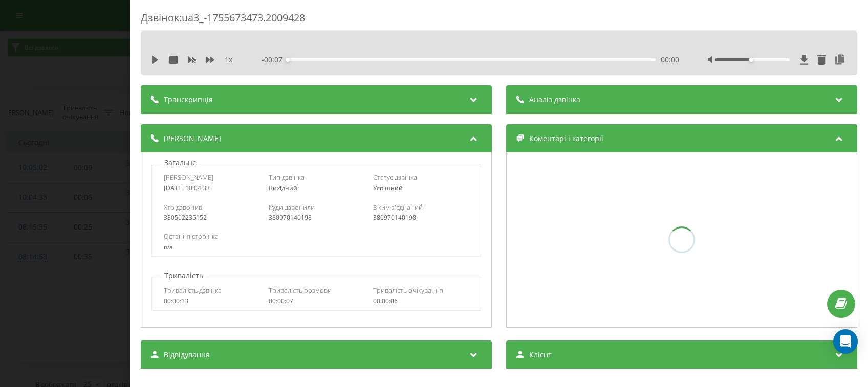 Image resolution: width=868 pixels, height=387 pixels. I want to click on span: Вихідний, so click(283, 187).